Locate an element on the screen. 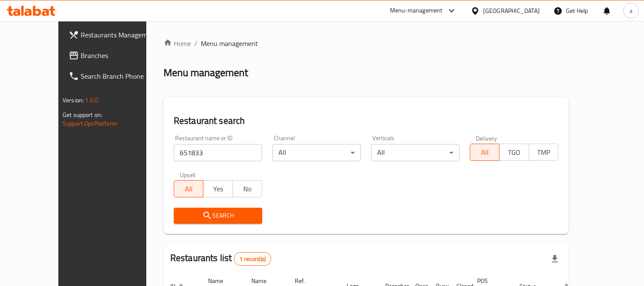 This screenshot has width=644, height=286. label: Delivery is located at coordinates (487, 138).